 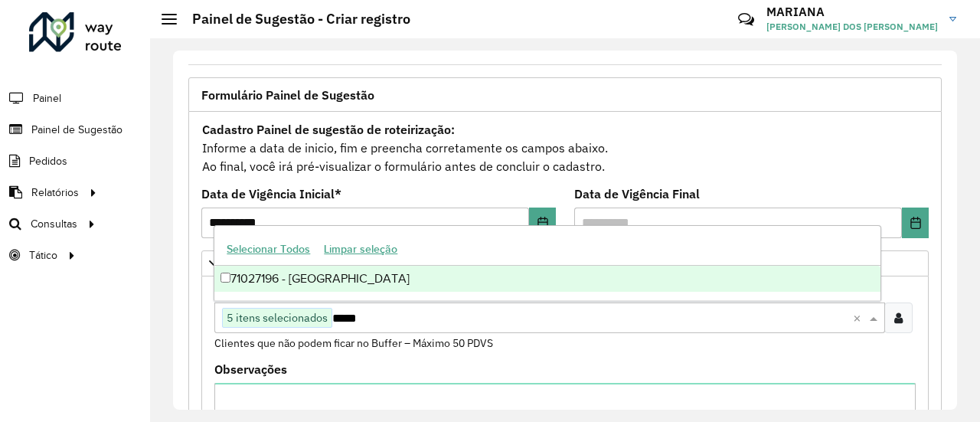 I want to click on span: Relatórios, so click(x=55, y=193).